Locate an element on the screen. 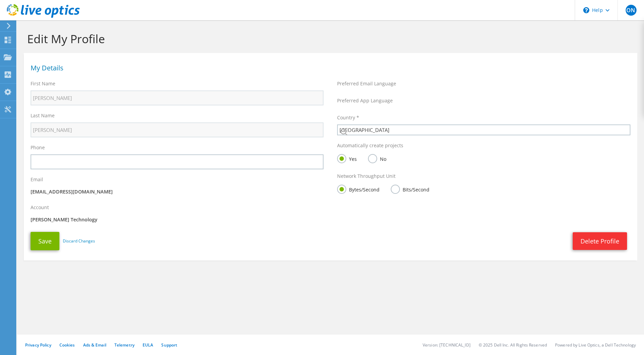 The width and height of the screenshot is (644, 355). a: Delete Profile is located at coordinates (600, 241).